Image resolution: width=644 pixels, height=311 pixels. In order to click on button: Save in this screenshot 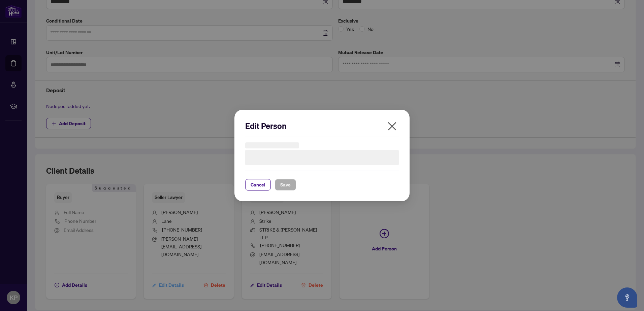, I will do `click(285, 185)`.